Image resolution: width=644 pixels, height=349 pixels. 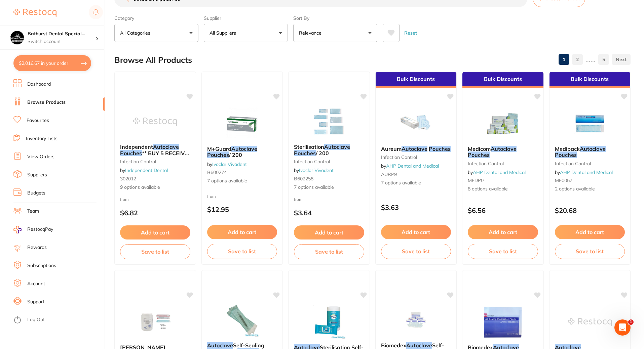 I want to click on img: Biomedex Autoclave pouch 200/Box 300 x 380mm, so click(x=503, y=322).